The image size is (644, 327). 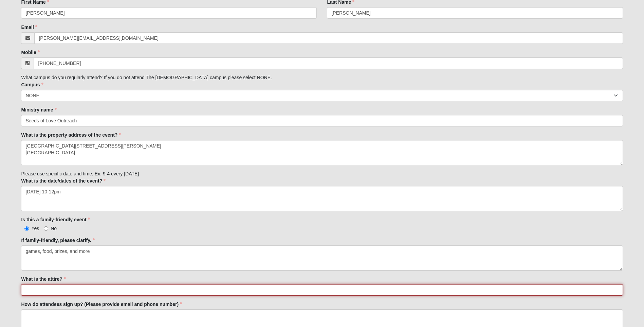 What do you see at coordinates (35, 228) in the screenshot?
I see `span: Yes` at bounding box center [35, 228].